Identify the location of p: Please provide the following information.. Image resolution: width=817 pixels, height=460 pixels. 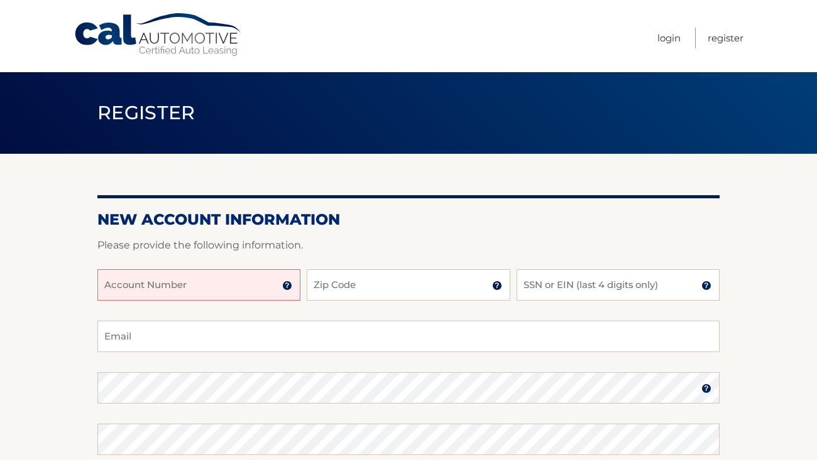
(408, 246).